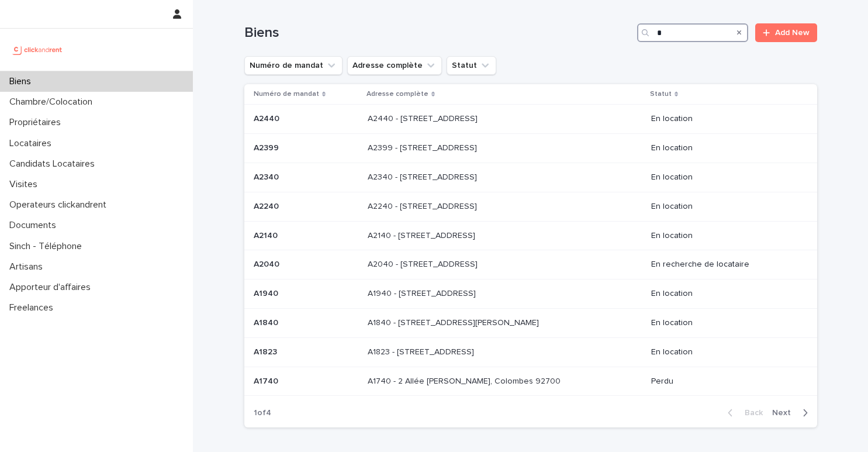  What do you see at coordinates (693, 32) in the screenshot?
I see `input: Search` at bounding box center [693, 32].